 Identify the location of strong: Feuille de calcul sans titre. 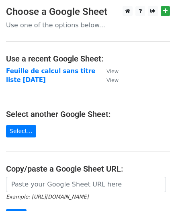
(51, 71).